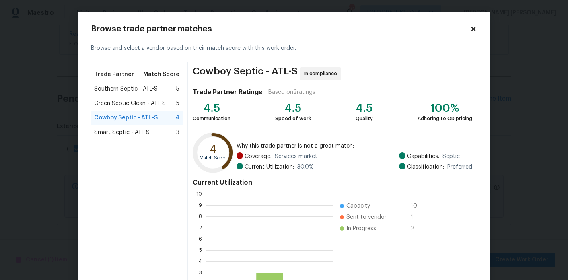 The image size is (568, 280). What do you see at coordinates (122, 132) in the screenshot?
I see `span: Smart Septic - ATL-S` at bounding box center [122, 132].